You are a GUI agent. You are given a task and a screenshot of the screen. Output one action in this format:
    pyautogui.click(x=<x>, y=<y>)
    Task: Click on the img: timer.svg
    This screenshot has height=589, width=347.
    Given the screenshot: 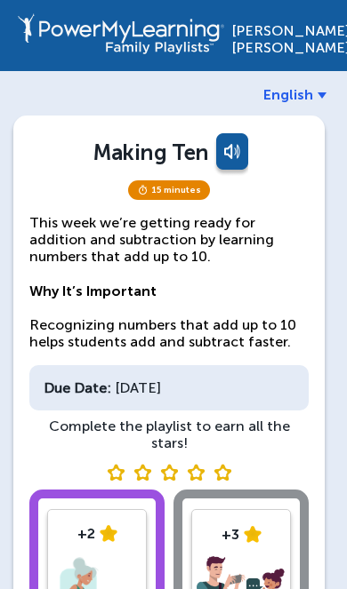 What is the action you would take?
    pyautogui.click(x=142, y=190)
    